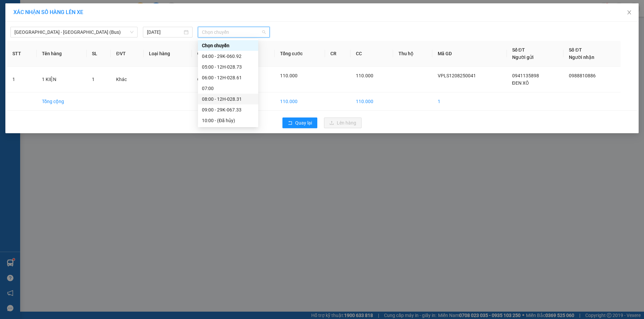 The image size is (644, 319). I want to click on th: CC, so click(371, 54).